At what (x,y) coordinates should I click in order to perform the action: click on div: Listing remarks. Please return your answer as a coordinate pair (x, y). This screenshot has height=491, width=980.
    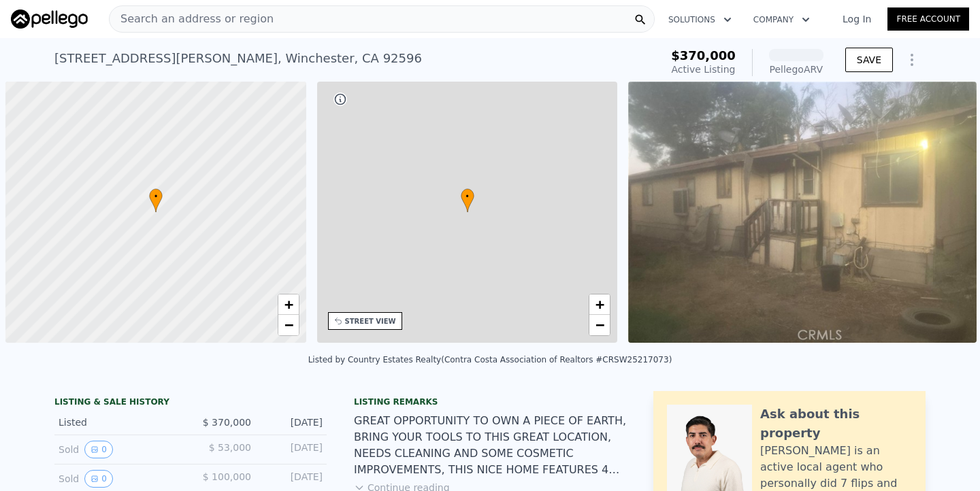
    Looking at the image, I should click on (490, 402).